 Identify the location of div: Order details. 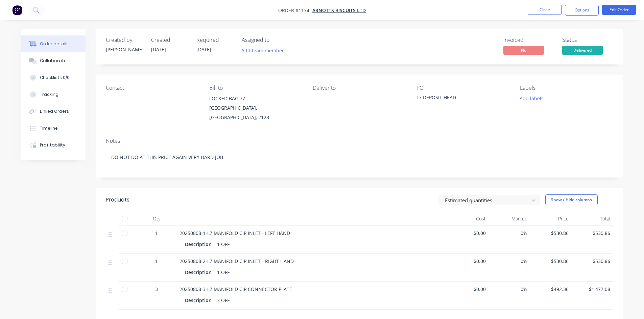
(54, 44).